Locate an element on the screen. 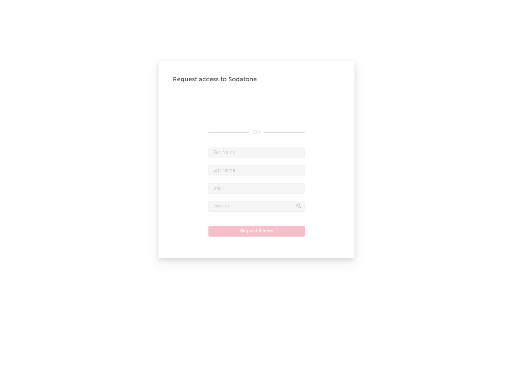 The width and height of the screenshot is (513, 392). input: Last Name is located at coordinates (256, 170).